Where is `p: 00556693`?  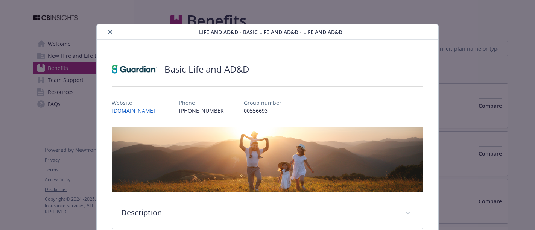
p: 00556693 is located at coordinates (263, 111).